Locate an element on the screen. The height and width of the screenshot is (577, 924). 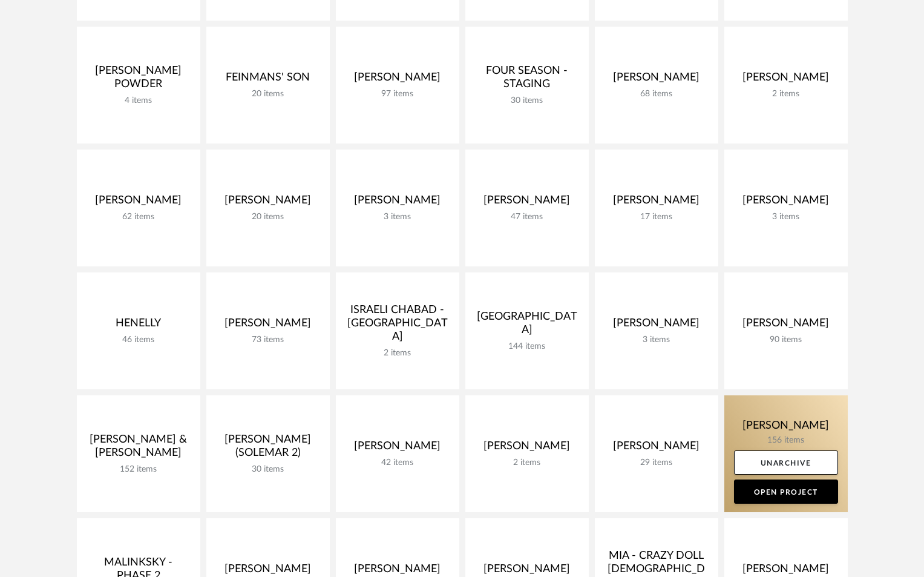
div: 73 items is located at coordinates (268, 339).